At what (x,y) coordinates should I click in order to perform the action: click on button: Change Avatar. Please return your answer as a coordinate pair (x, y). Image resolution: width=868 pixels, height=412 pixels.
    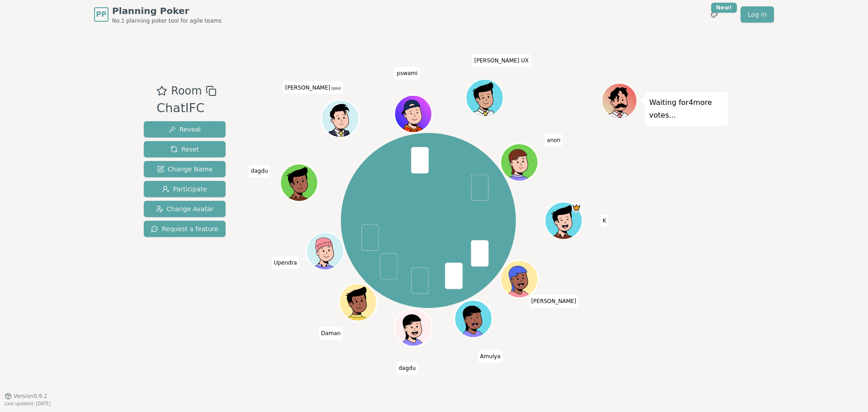
    Looking at the image, I should click on (185, 208).